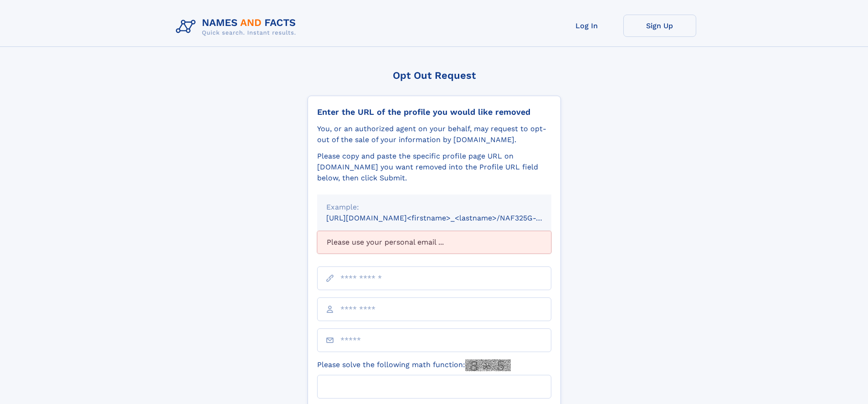 Image resolution: width=868 pixels, height=404 pixels. What do you see at coordinates (414, 365) in the screenshot?
I see `label: Please solve the following math function:` at bounding box center [414, 365].